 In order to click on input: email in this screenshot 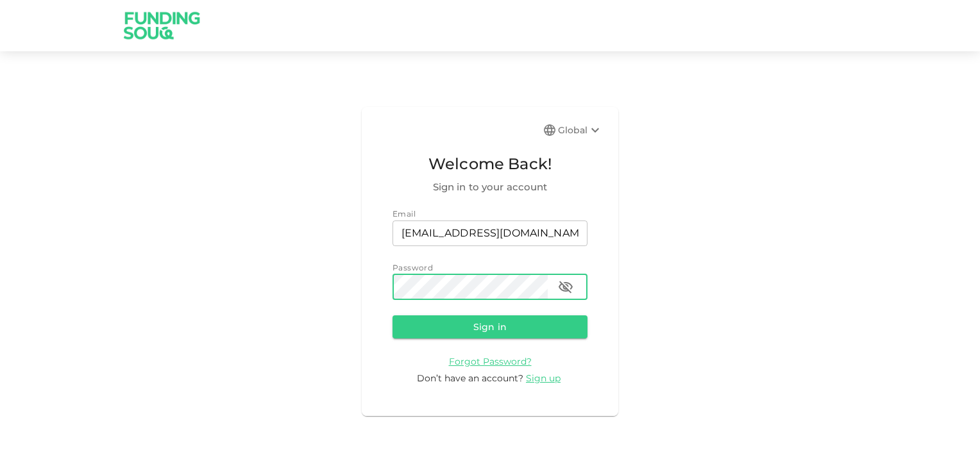, I will do `click(490, 233)`.